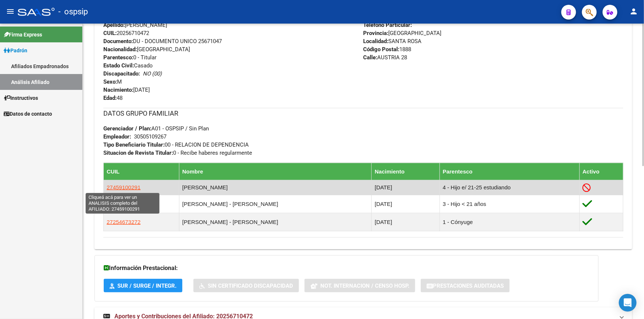  I want to click on div: 30505109267, so click(150, 137).